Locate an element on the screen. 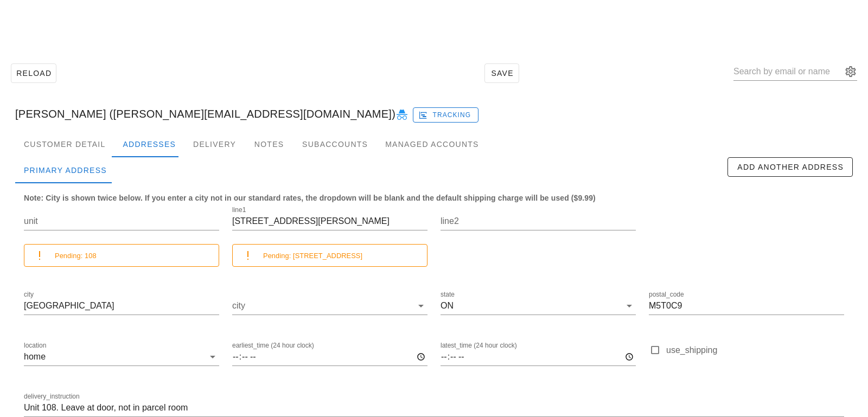 The height and width of the screenshot is (417, 868). label: latest_time (24 hour clock) is located at coordinates (478, 346).